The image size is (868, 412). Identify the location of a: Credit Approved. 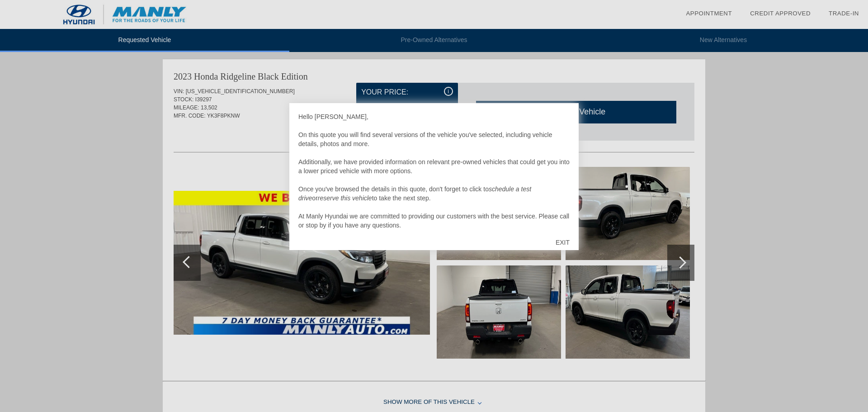
(780, 13).